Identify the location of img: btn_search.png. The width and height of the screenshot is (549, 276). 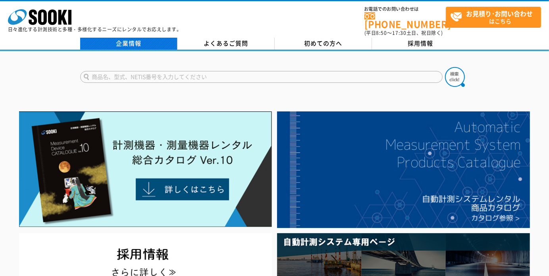
(455, 77).